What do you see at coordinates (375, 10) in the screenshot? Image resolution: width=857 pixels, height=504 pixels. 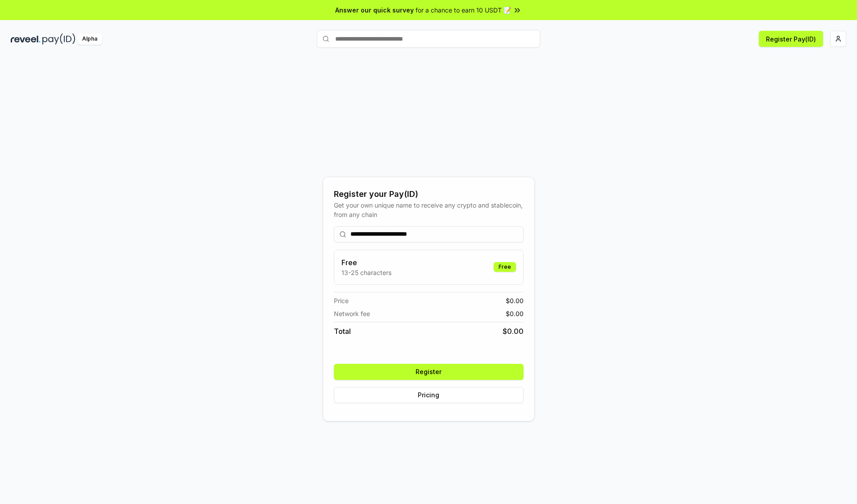 I see `span: Answer our quick survey` at bounding box center [375, 10].